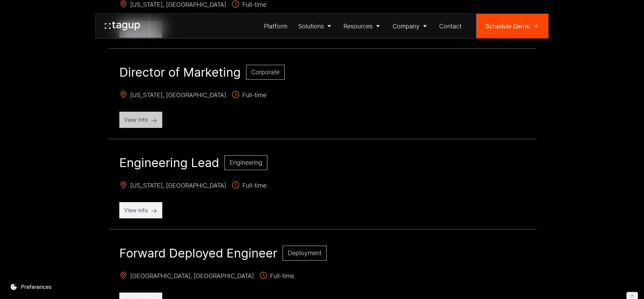 This screenshot has width=644, height=299. What do you see at coordinates (265, 72) in the screenshot?
I see `span: Corporate` at bounding box center [265, 72].